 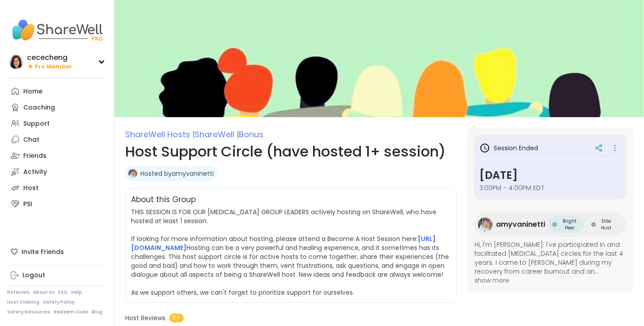 I want to click on div: Friends, so click(x=35, y=156).